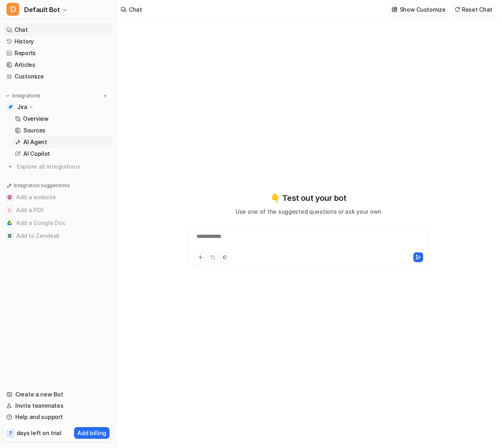  Describe the element at coordinates (37, 154) in the screenshot. I see `p: AI Copilot` at that location.